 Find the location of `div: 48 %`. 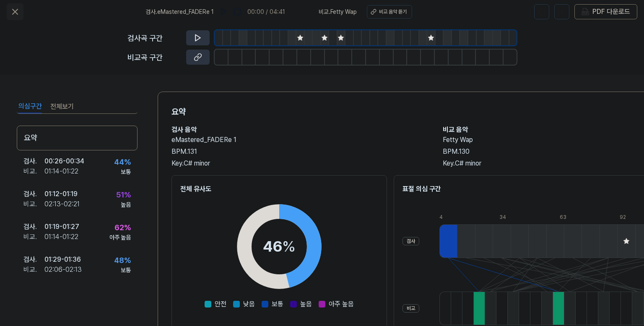

div: 48 % is located at coordinates (122, 260).